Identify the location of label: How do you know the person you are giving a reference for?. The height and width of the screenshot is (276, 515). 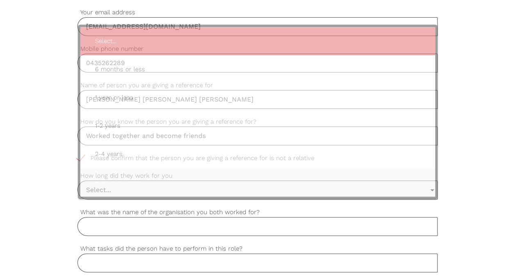
(258, 122).